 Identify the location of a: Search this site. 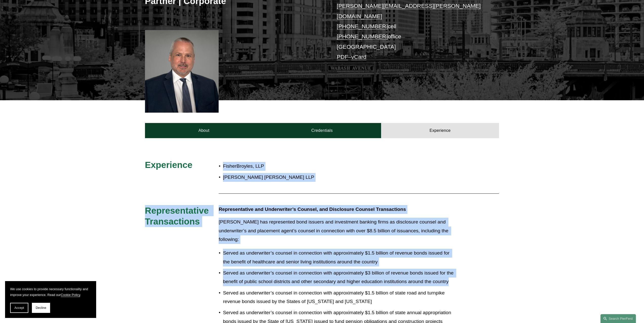
(618, 319).